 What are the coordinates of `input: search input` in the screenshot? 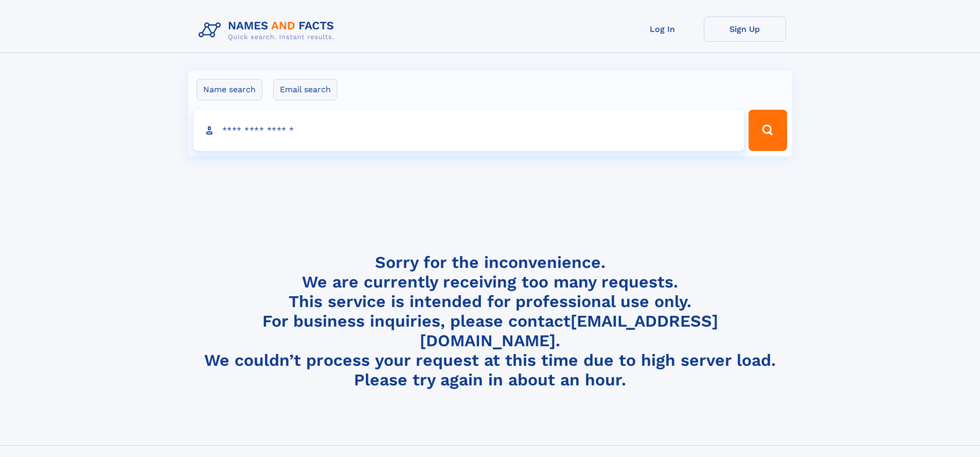 It's located at (469, 130).